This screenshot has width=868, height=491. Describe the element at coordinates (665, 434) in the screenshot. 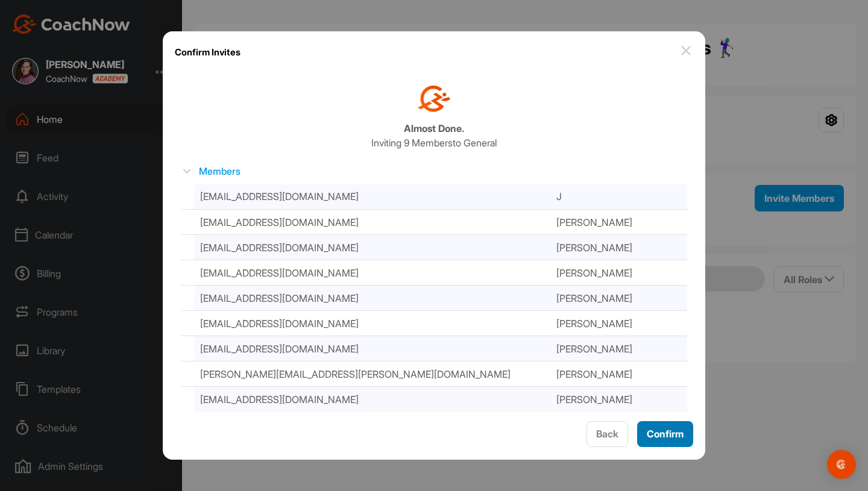

I see `button: Confirm` at that location.